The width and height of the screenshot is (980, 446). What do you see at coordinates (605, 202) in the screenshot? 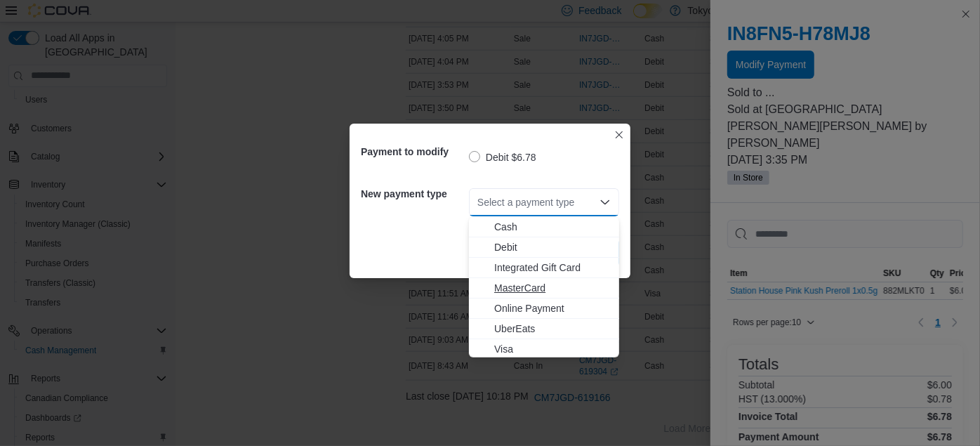
I see `button: Close list of options` at bounding box center [605, 202].